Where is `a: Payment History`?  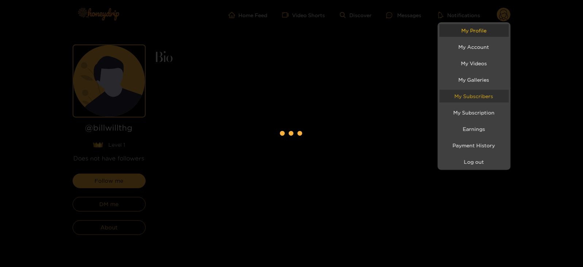 a: Payment History is located at coordinates (475, 145).